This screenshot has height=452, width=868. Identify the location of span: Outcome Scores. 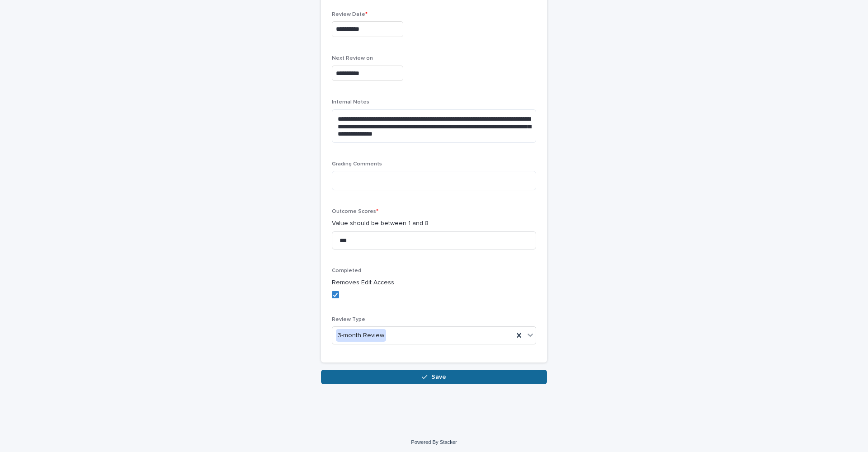
(355, 211).